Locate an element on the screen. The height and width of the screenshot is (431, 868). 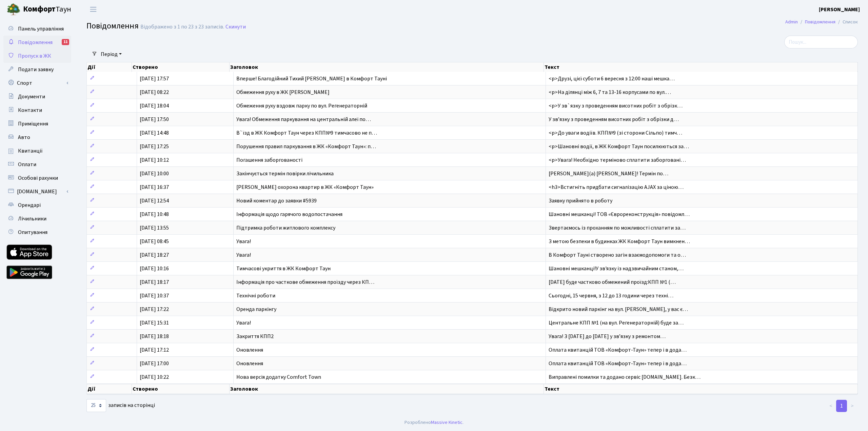
a: Документи is located at coordinates (37, 96).